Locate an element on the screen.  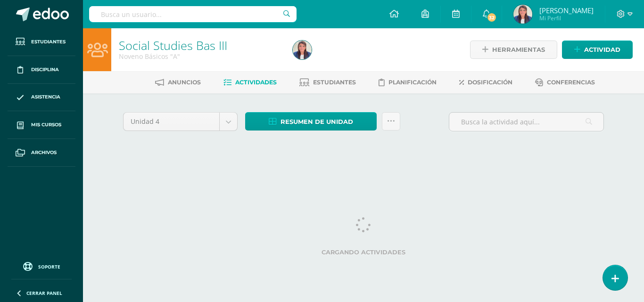
a: Planificación is located at coordinates (408, 82).